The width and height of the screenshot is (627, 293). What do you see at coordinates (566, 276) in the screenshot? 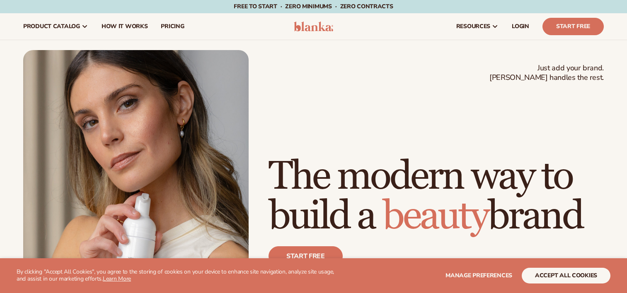
I see `button: accept all cookies` at bounding box center [566, 276].